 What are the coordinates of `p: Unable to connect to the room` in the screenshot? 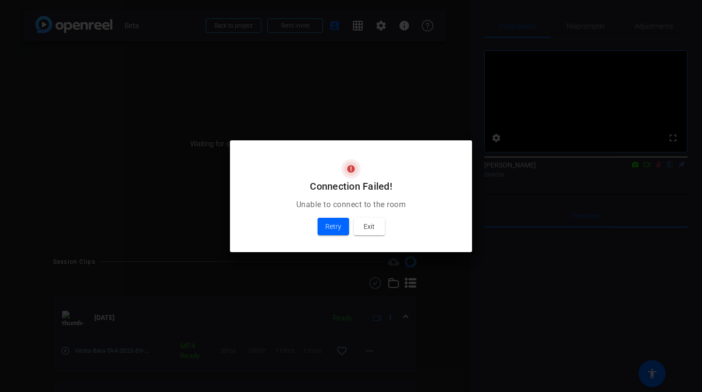 It's located at (351, 205).